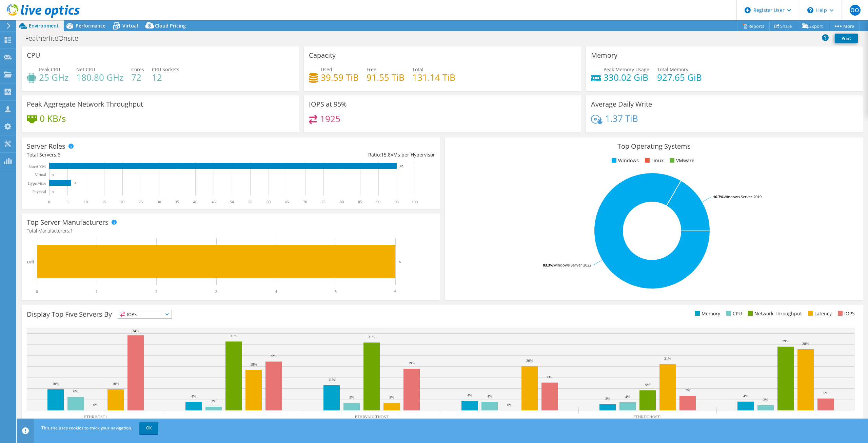 This screenshot has height=443, width=868. What do you see at coordinates (40, 175) in the screenshot?
I see `text: Virtual` at bounding box center [40, 175].